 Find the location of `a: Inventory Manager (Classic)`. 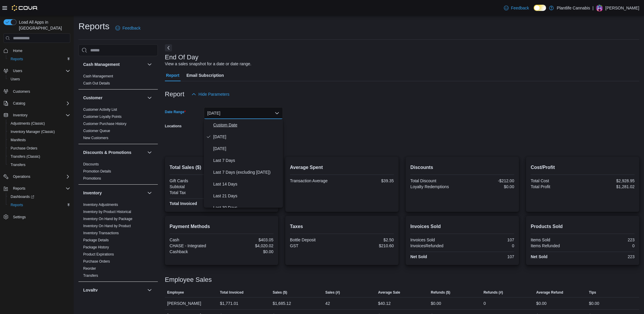

a: Inventory Manager (Classic) is located at coordinates (33, 132).